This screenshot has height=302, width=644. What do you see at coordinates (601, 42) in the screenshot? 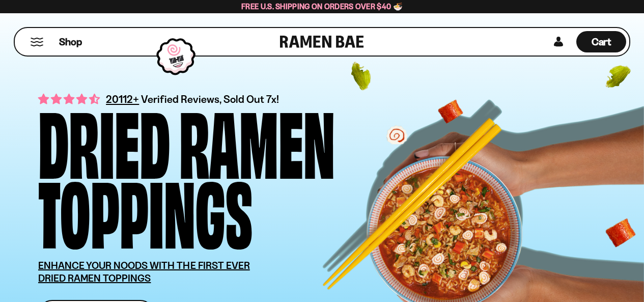
I see `span: Cart` at bounding box center [601, 42].